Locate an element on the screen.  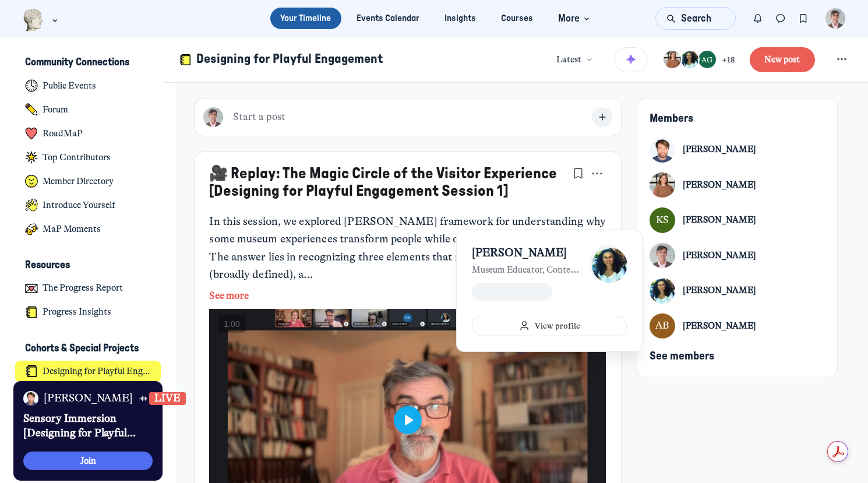
a: Forum is located at coordinates (88, 109).